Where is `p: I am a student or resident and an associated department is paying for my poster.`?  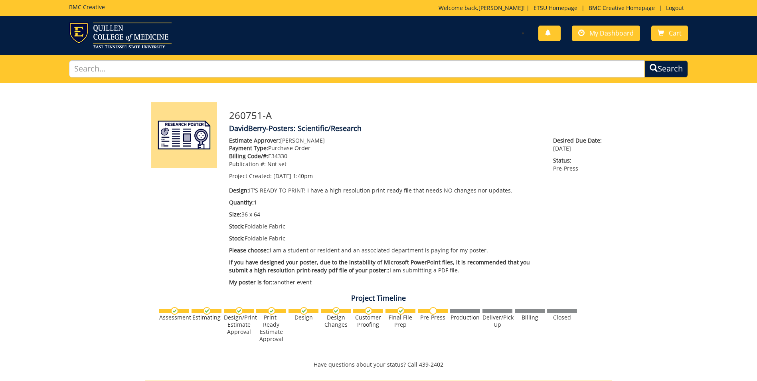 p: I am a student or resident and an associated department is paying for my poster. is located at coordinates (385, 250).